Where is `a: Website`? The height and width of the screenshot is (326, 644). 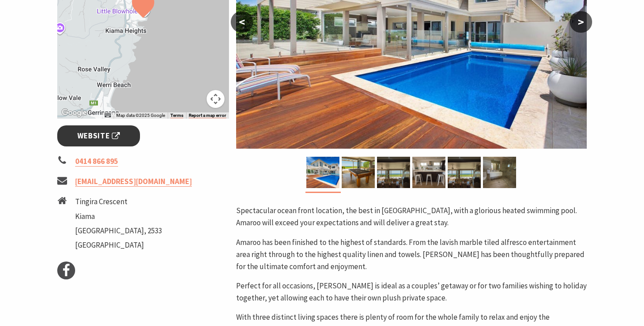
a: Website is located at coordinates (98, 136).